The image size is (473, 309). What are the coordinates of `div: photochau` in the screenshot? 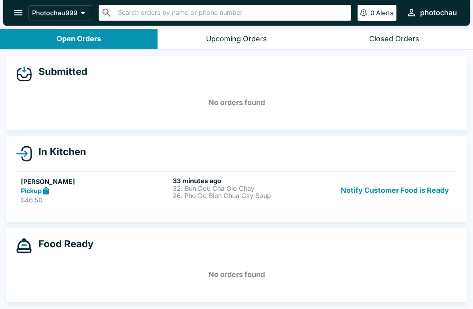 It's located at (439, 13).